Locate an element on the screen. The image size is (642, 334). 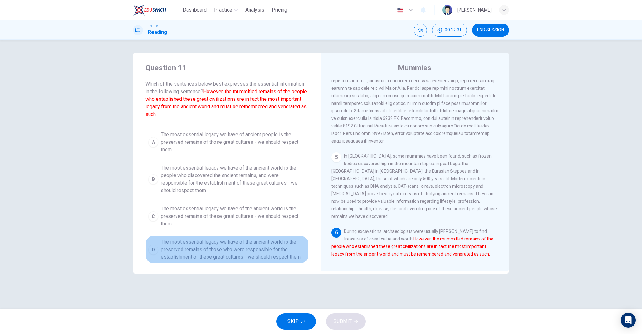
span: The most essential legacy we have of the ancient world is the people who discovered the ancient r... is located at coordinates (233, 179).